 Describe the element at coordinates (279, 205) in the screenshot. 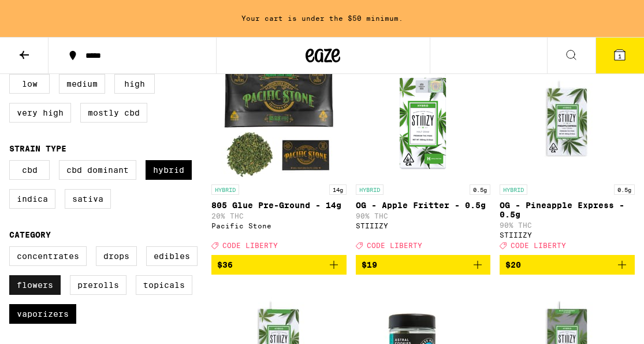

I see `p: 805 Glue Pre-Ground - 14g` at that location.